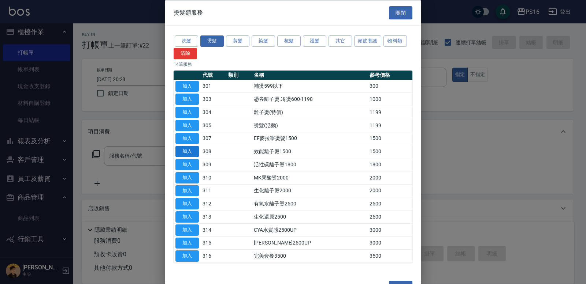 The height and width of the screenshot is (284, 586). I want to click on td: 離子燙(特價), so click(310, 112).